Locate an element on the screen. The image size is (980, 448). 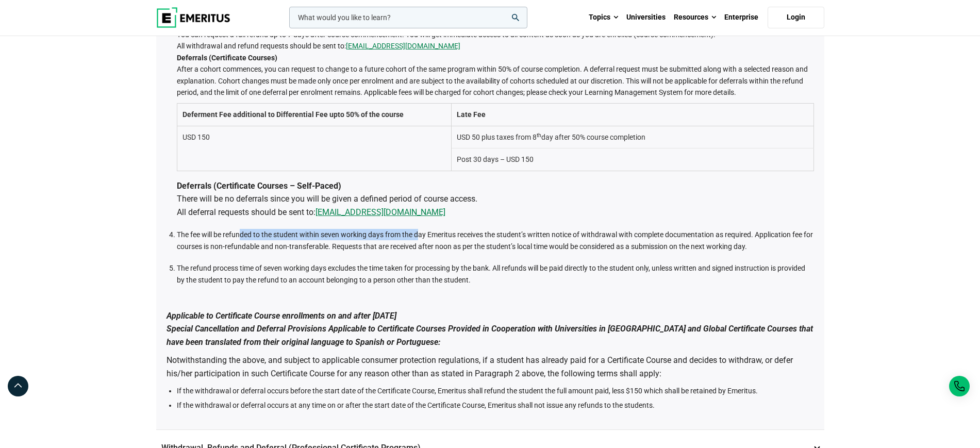
strong: Deferrals (Certificate Courses) is located at coordinates (227, 58).